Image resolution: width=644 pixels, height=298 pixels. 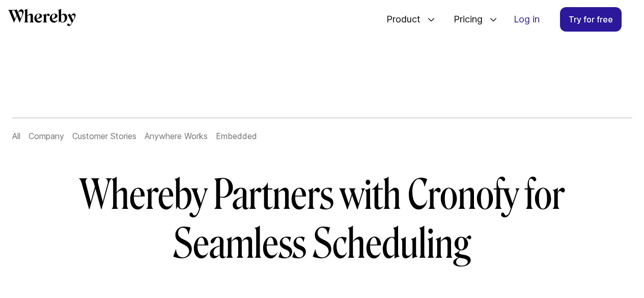 What do you see at coordinates (590, 19) in the screenshot?
I see `a: Try for free` at bounding box center [590, 19].